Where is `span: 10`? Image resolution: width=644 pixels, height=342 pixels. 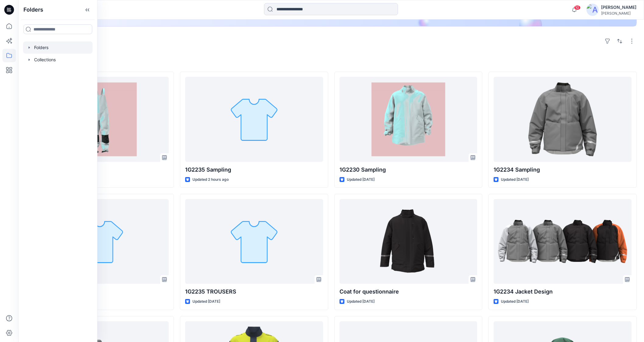
span: 10 is located at coordinates (577, 8).